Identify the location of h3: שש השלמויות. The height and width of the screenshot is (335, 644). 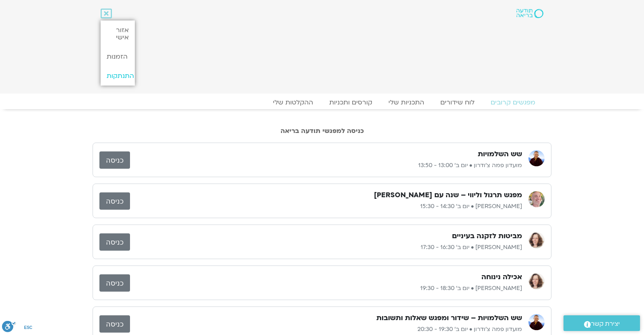
(500, 154).